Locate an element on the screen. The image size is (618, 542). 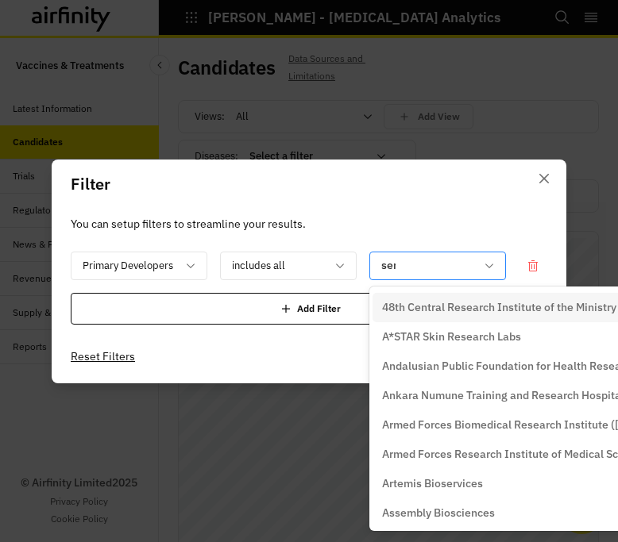
p: You can setup filters to streamline your results. is located at coordinates (309, 224).